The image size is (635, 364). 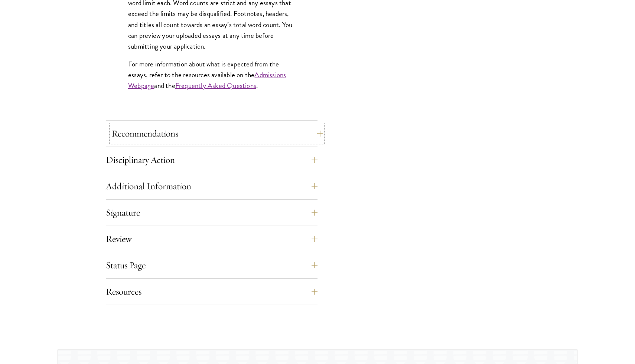 I want to click on p: For more information about what is expected from the essays, refer to the resources available on ..., so click(x=211, y=74).